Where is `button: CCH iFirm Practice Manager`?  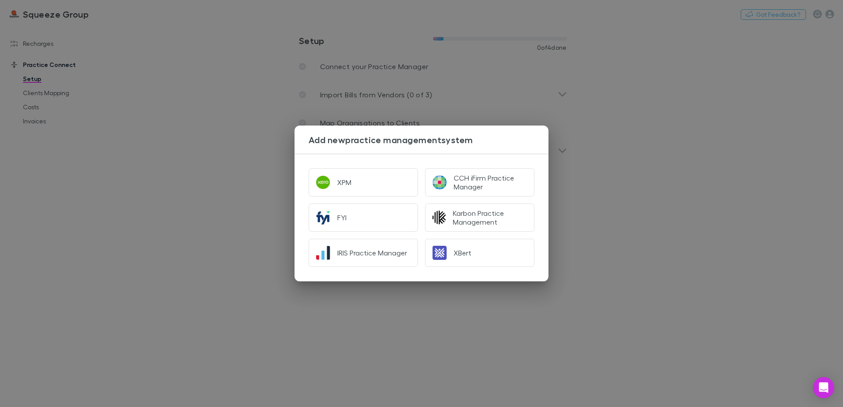 button: CCH iFirm Practice Manager is located at coordinates (479, 182).